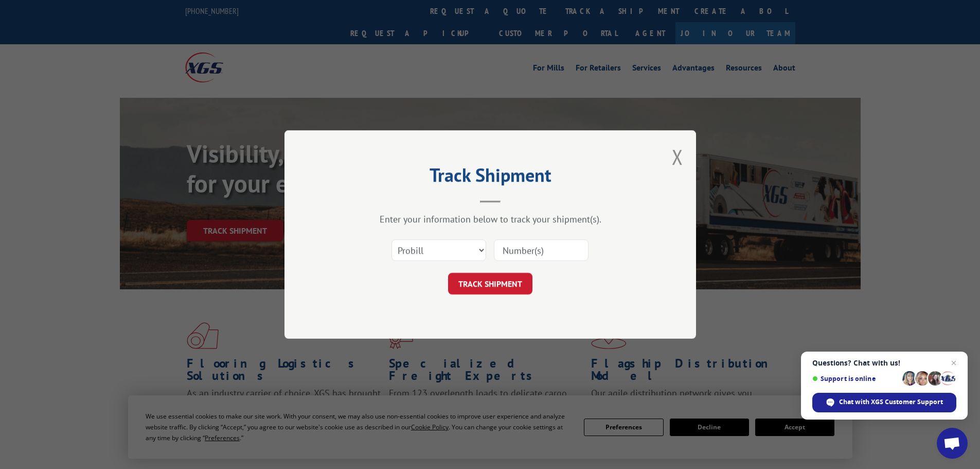  Describe the element at coordinates (884, 363) in the screenshot. I see `span: Questions? Chat with us!` at that location.